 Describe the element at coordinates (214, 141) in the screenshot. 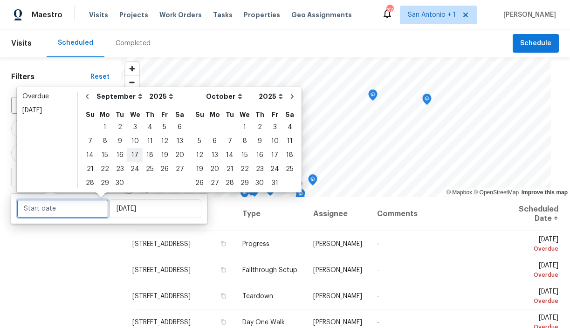

I see `div: Mon Oct 06 2025` at that location.